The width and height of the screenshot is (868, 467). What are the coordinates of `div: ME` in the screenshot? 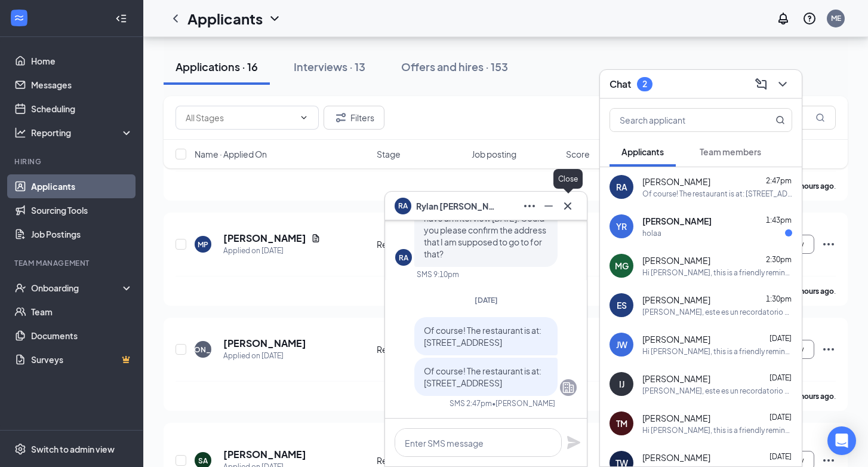 It's located at (836, 18).